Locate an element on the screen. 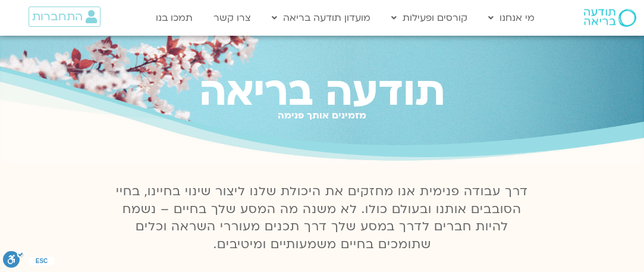  a: מועדון תודעה בריאה is located at coordinates (321, 18).